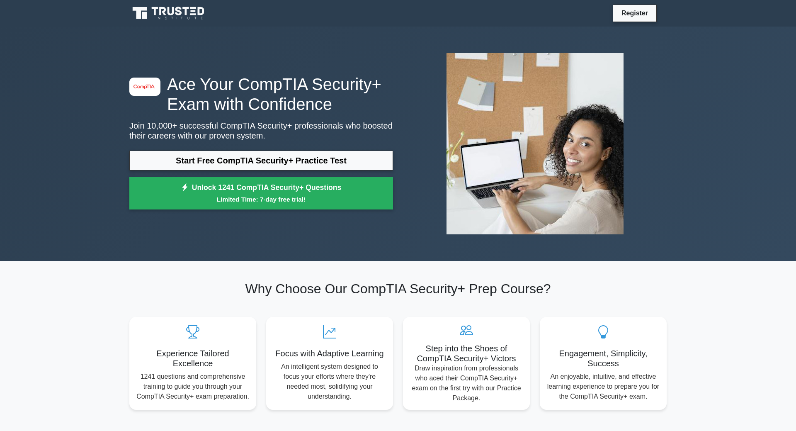  What do you see at coordinates (261, 199) in the screenshot?
I see `small: Limited Time: 7-day free trial!` at bounding box center [261, 199].